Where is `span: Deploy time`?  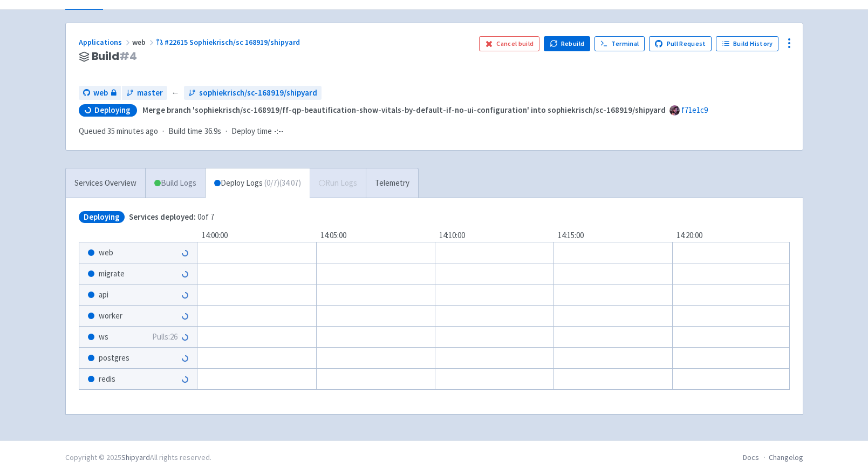
span: Deploy time is located at coordinates (251, 131).